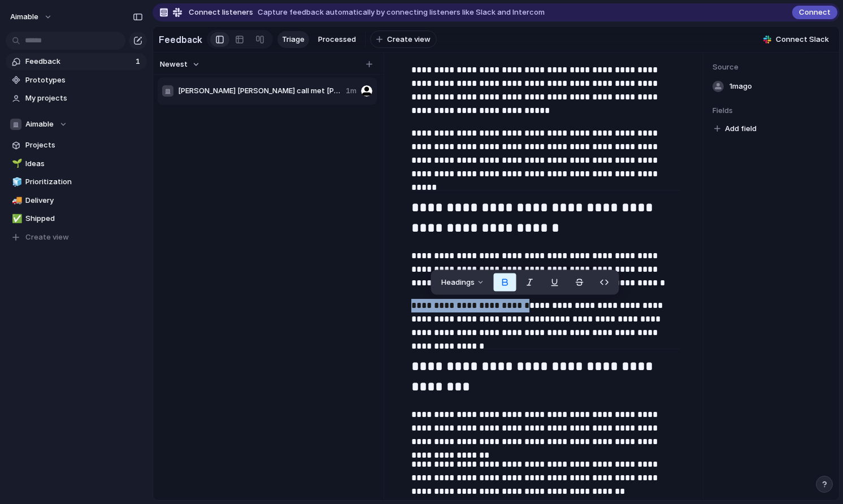 Image resolution: width=843 pixels, height=504 pixels. I want to click on span: 1m ago, so click(741, 86).